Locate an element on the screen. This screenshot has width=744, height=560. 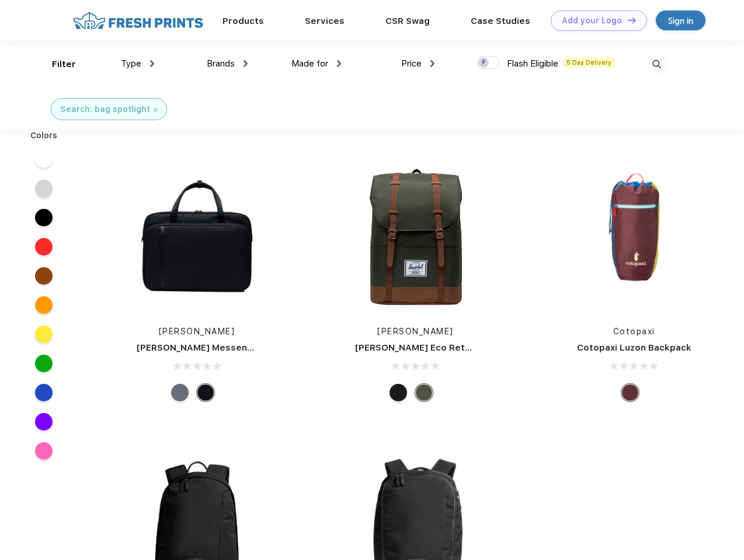
img: fo%20logo%202.webp is located at coordinates (138, 21).